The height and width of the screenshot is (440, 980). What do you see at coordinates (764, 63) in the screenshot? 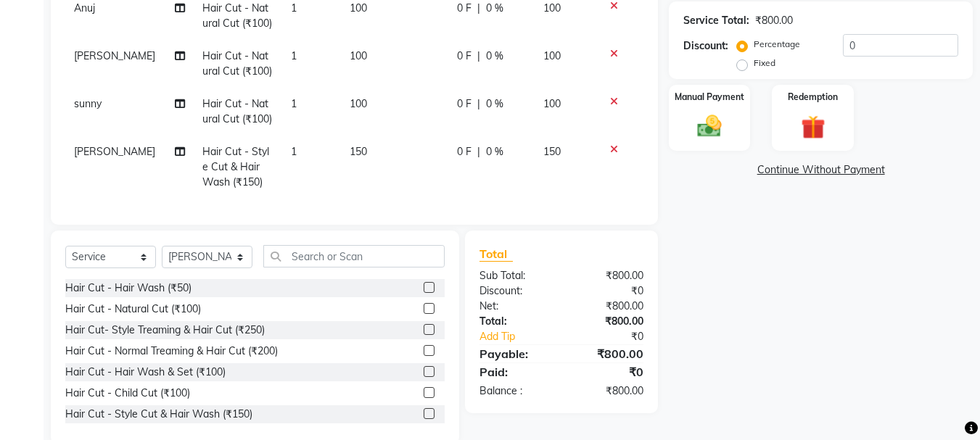
I see `label: Fixed` at bounding box center [764, 63].